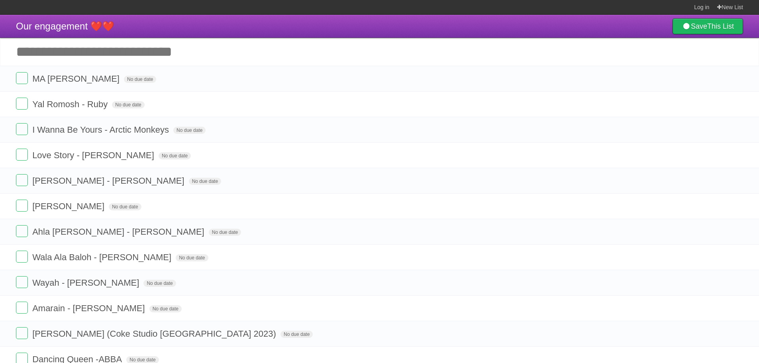 Image resolution: width=759 pixels, height=363 pixels. What do you see at coordinates (708, 26) in the screenshot?
I see `a: SaveThis List` at bounding box center [708, 26].